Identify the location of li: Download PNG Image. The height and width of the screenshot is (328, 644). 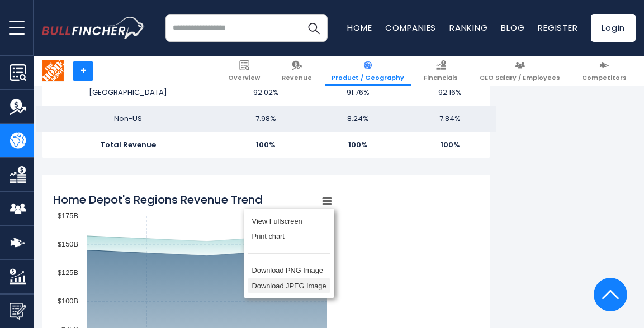
(289, 271).